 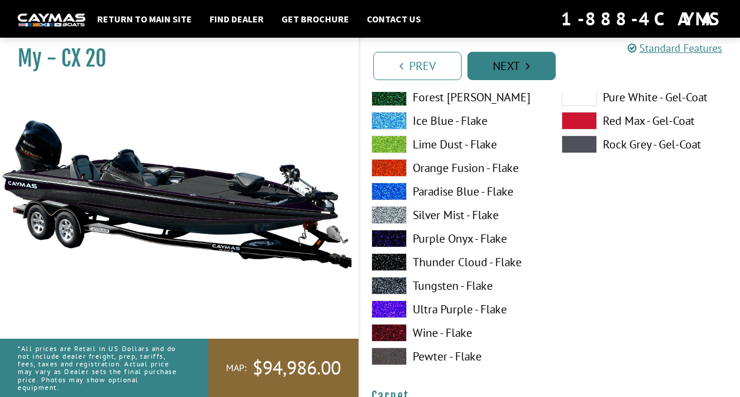 I want to click on label: Purple Onyx - Flake, so click(x=454, y=238).